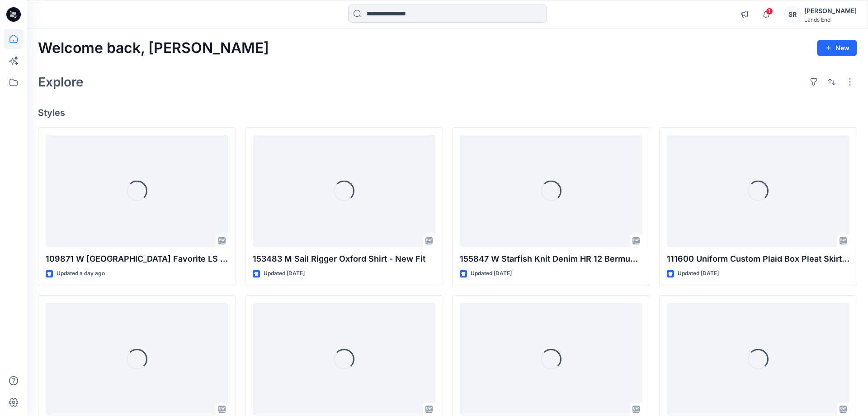  Describe the element at coordinates (60, 82) in the screenshot. I see `h2: Explore` at that location.